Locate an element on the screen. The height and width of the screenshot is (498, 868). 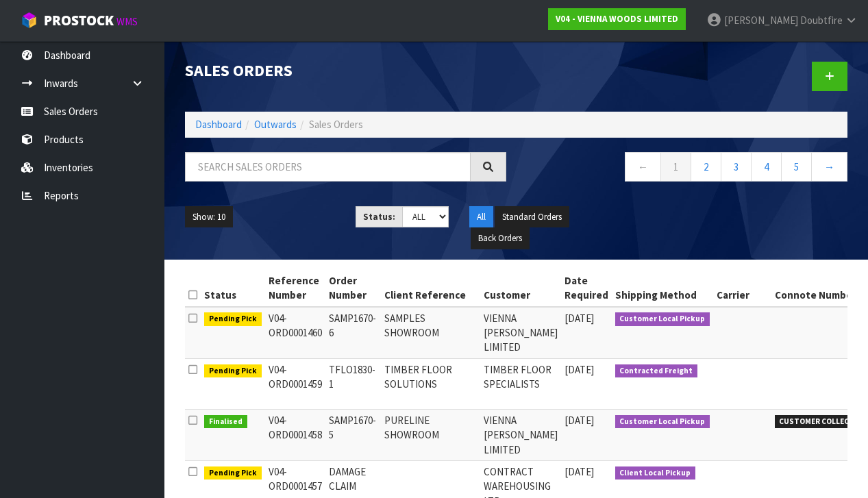
img: cube-alt.png is located at coordinates (29, 19).